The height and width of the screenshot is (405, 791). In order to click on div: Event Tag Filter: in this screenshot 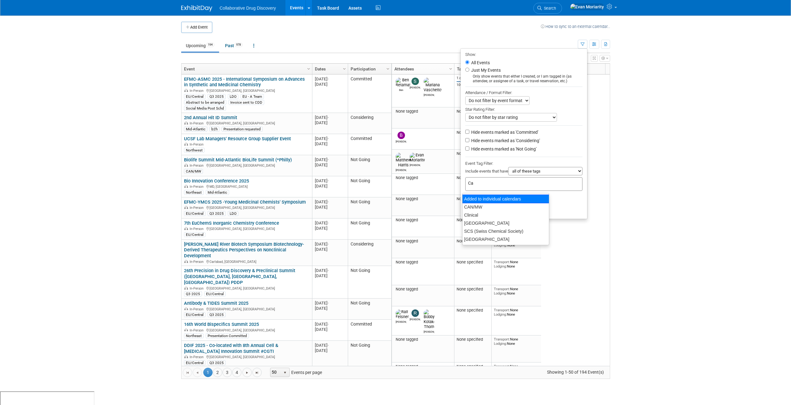, I will do `click(523, 163)`.